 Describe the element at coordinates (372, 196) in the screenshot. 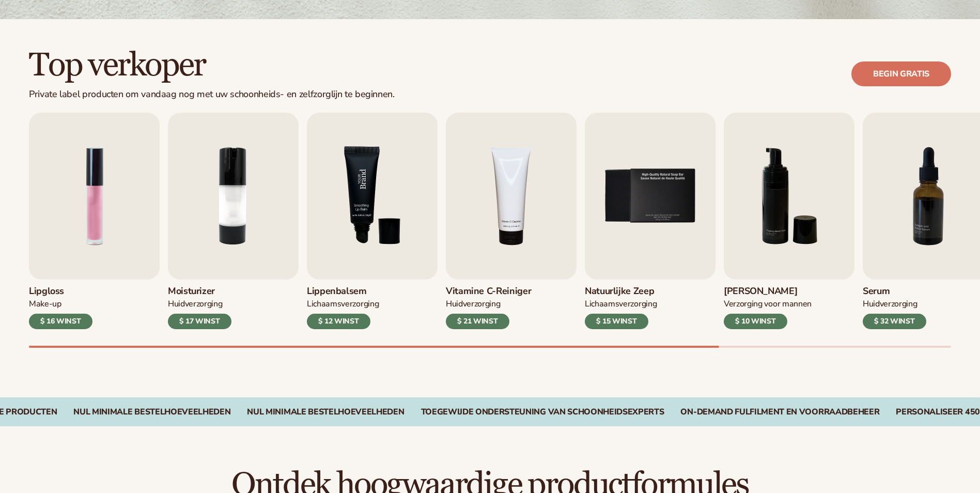

I see `img: Shopify-afbeelding 4` at that location.